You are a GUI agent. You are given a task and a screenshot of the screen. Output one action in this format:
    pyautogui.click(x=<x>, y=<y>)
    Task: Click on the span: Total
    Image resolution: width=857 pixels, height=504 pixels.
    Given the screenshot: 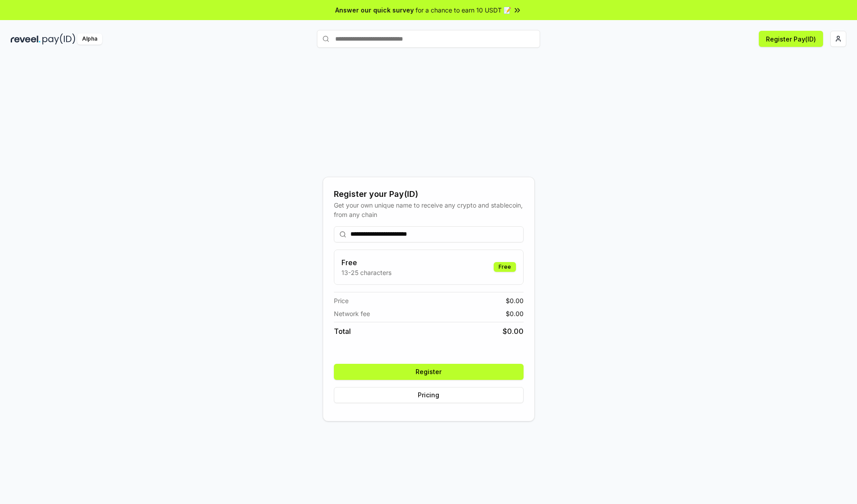 What is the action you would take?
    pyautogui.click(x=342, y=331)
    